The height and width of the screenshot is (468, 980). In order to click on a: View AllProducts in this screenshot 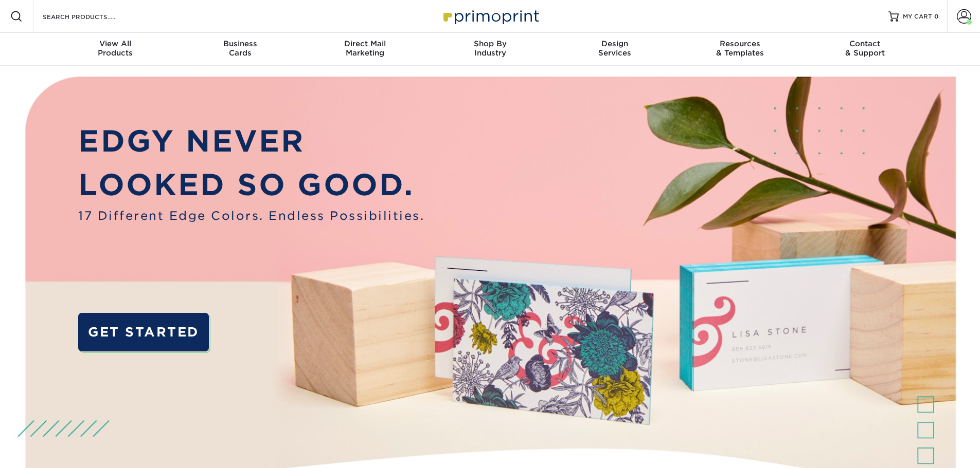, I will do `click(115, 49)`.